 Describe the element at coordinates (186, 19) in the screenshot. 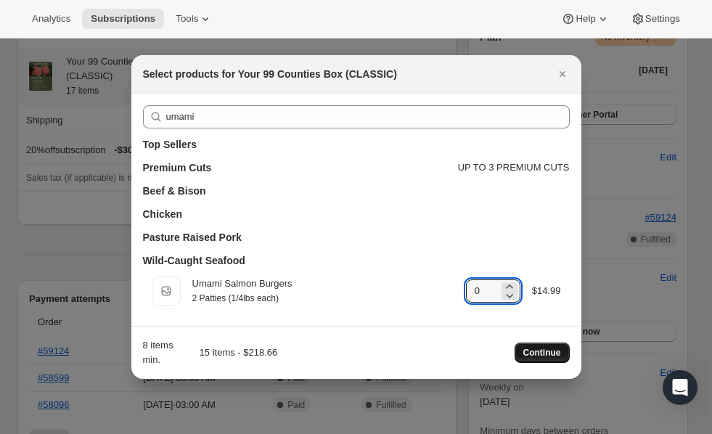

I see `span: Tools` at that location.